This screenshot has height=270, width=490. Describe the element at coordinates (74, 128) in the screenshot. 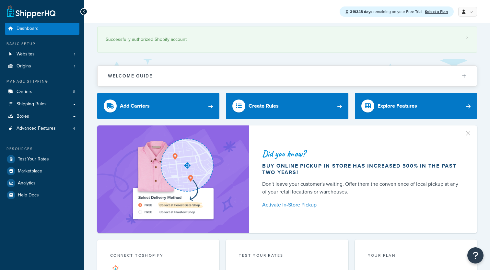

I see `span: 4` at that location.